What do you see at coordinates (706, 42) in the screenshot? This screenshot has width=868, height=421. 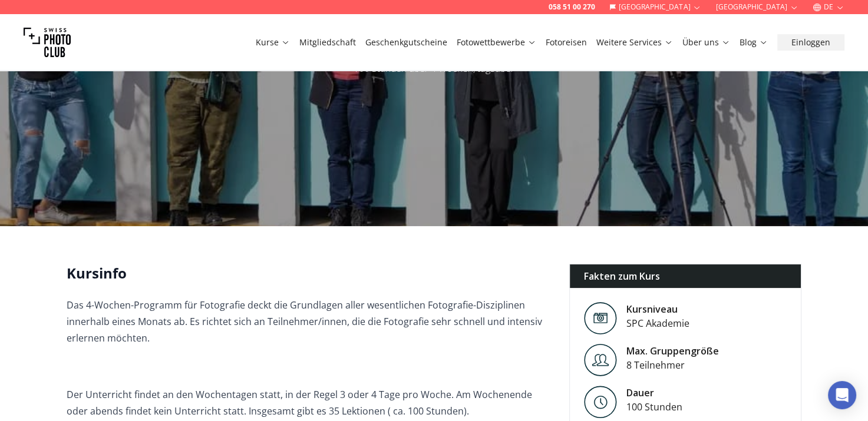 I see `a: Über uns` at bounding box center [706, 42].